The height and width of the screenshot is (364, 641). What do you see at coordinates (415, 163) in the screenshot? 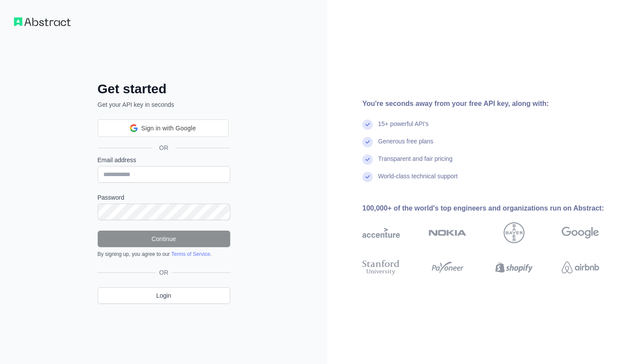
I see `div: Transparent and fair pricing` at bounding box center [415, 163].